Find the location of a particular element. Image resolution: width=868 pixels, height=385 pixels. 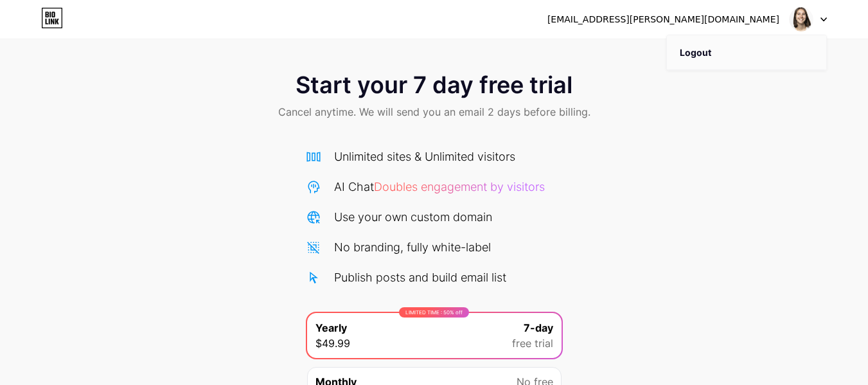

div: Use your own custom domain is located at coordinates (413, 216).